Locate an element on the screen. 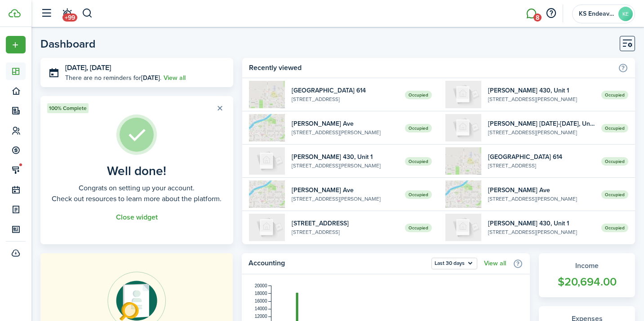 The height and width of the screenshot is (321, 644). tspan: 20000 is located at coordinates (261, 285).